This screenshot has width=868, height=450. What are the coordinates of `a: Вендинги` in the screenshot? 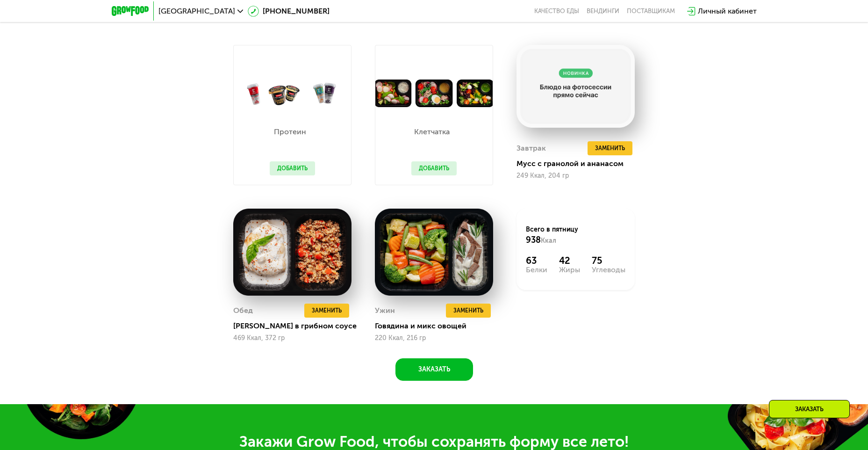 It's located at (603, 11).